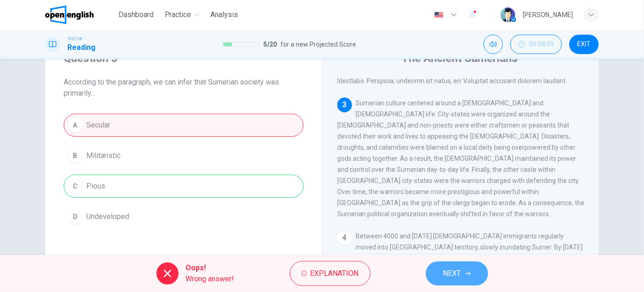  Describe the element at coordinates (178, 15) in the screenshot. I see `span: Practice` at that location.